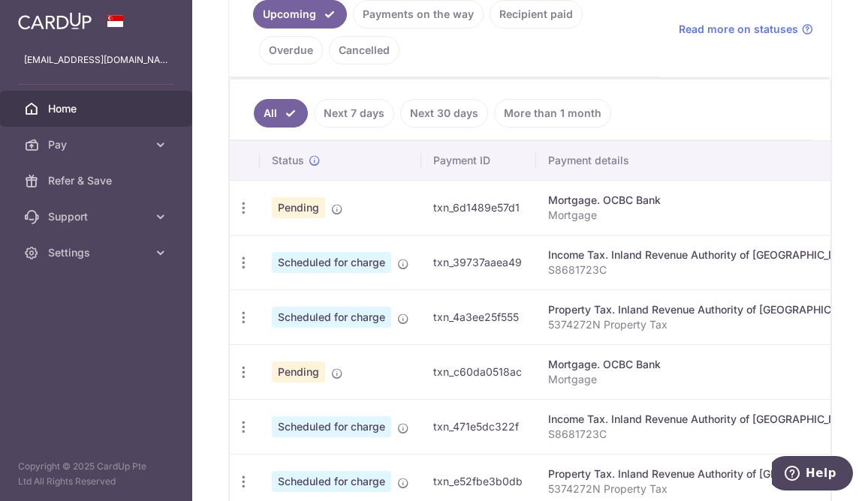 This screenshot has height=501, width=868. Describe the element at coordinates (478, 317) in the screenshot. I see `td: txn_4a3ee25f555` at that location.